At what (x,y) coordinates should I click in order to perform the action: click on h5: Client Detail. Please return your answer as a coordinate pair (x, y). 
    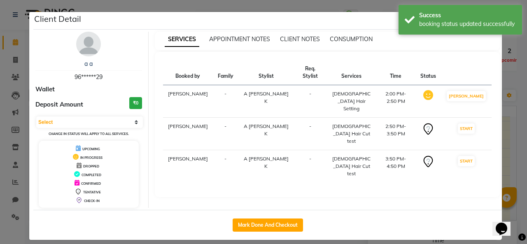
    Looking at the image, I should click on (58, 19).